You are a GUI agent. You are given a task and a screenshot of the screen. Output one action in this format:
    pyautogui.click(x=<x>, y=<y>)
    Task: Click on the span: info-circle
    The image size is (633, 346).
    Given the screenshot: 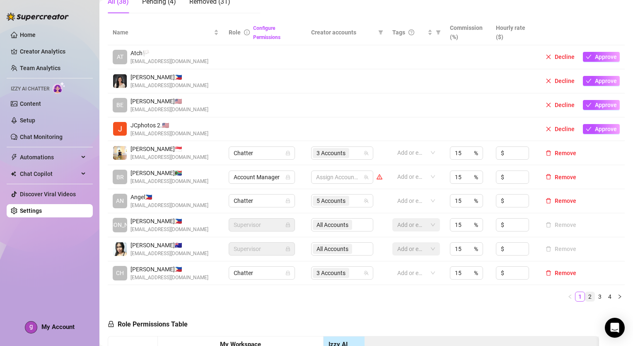 What is the action you would take?
    pyautogui.click(x=247, y=32)
    